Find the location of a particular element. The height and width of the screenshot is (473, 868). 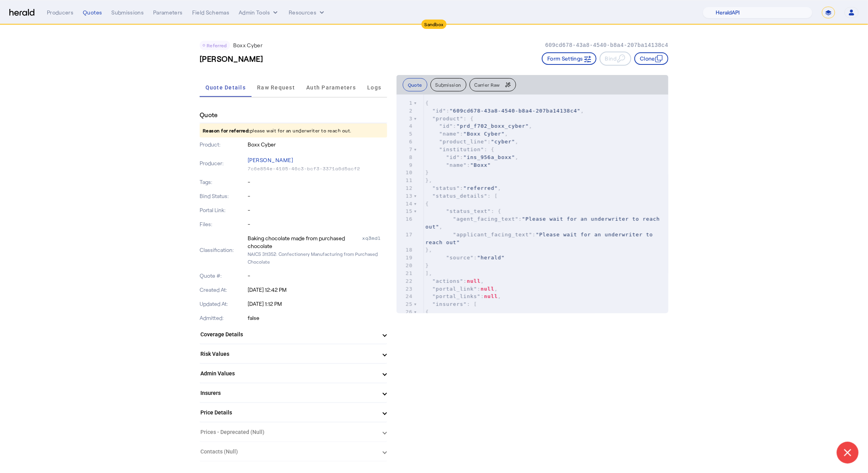

p: please wait for an underwriter to reach out. is located at coordinates (293, 131).